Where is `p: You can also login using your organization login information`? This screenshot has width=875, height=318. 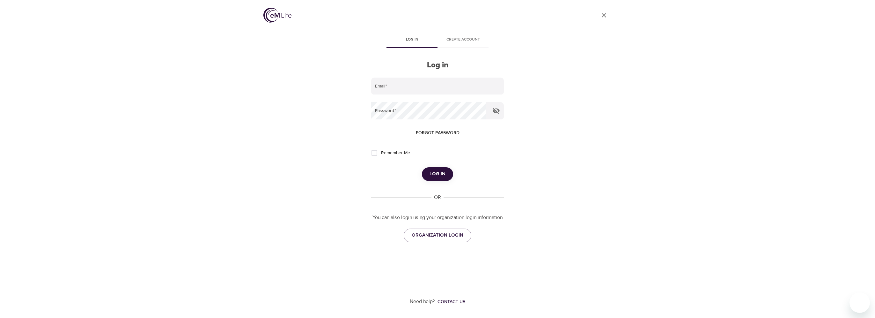 p: You can also login using your organization login information is located at coordinates (438, 217).